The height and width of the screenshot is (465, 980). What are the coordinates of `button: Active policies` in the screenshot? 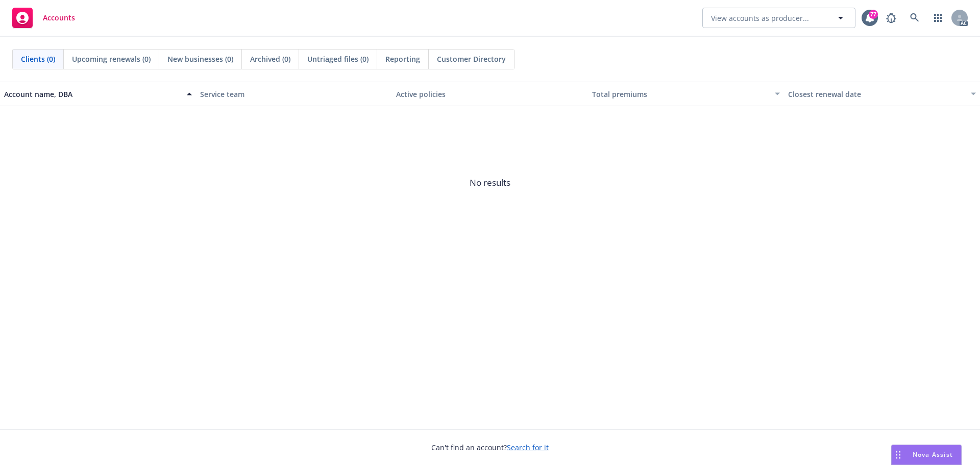 It's located at (490, 94).